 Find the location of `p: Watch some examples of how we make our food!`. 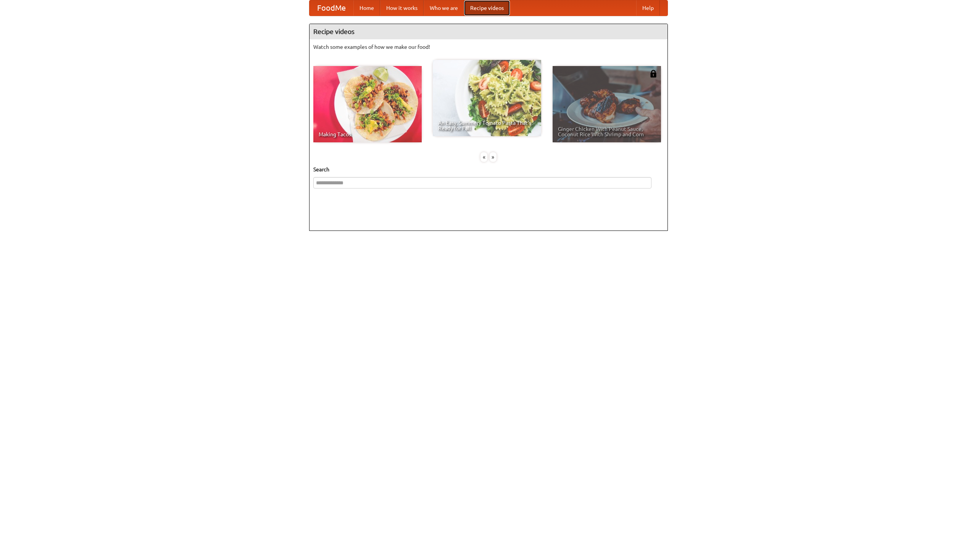

p: Watch some examples of how we make our food! is located at coordinates (489, 47).